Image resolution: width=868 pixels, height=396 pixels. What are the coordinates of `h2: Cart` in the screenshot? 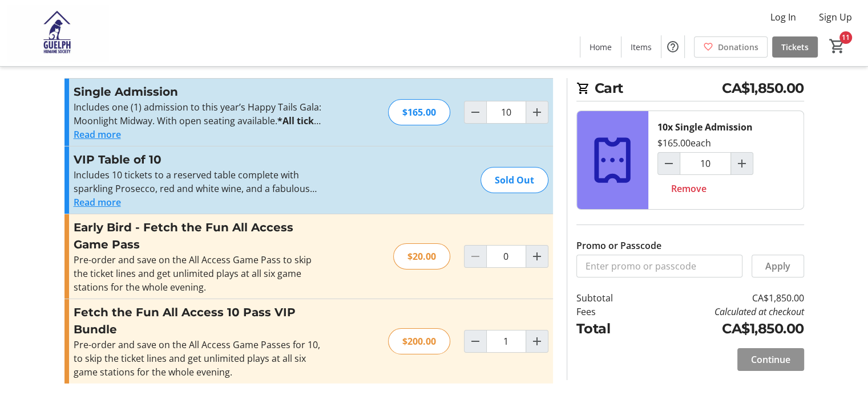 It's located at (690, 90).